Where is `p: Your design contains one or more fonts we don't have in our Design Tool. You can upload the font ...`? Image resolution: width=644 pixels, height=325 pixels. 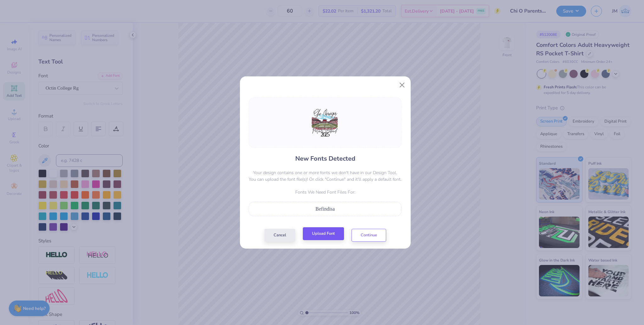 p: Your design contains one or more fonts we don't have in our Design Tool. You can upload the font ... is located at coordinates (325, 176).